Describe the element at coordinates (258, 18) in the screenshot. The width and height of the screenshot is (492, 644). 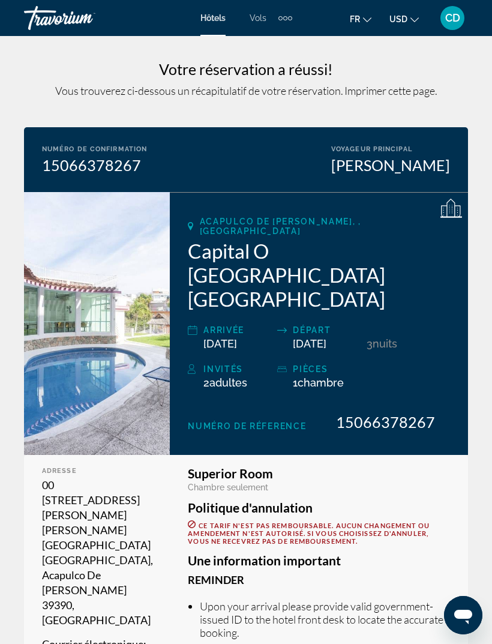
I see `a: Vols` at that location.